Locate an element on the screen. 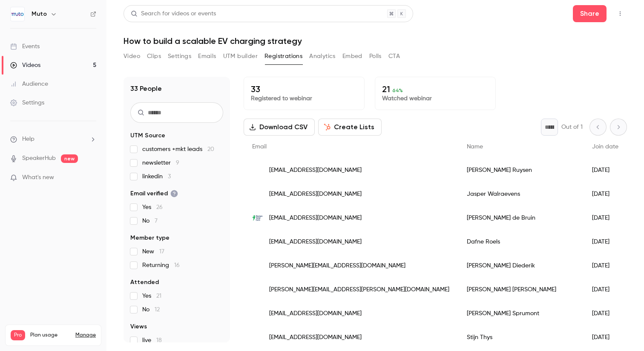  h1: How to build a scalable EV charging strategy is located at coordinates (375, 41).